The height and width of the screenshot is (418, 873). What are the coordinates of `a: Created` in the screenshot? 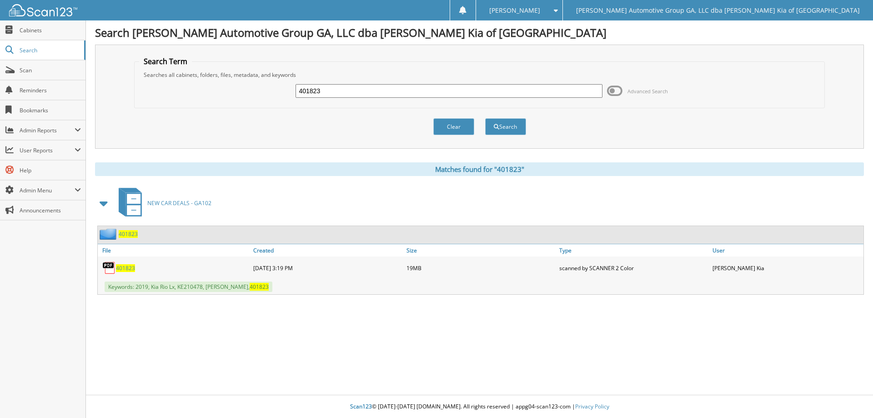 It's located at (327, 250).